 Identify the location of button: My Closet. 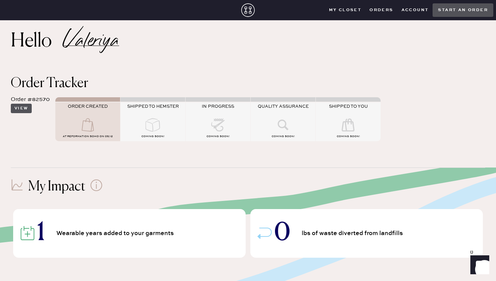
(345, 10).